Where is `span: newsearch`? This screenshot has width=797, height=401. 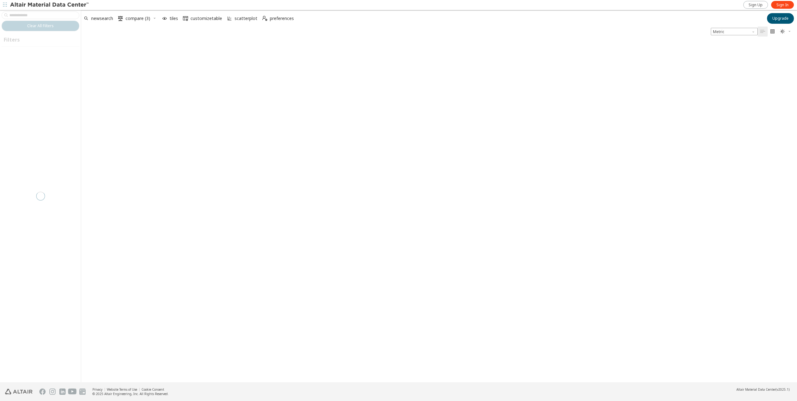
span: newsearch is located at coordinates (102, 18).